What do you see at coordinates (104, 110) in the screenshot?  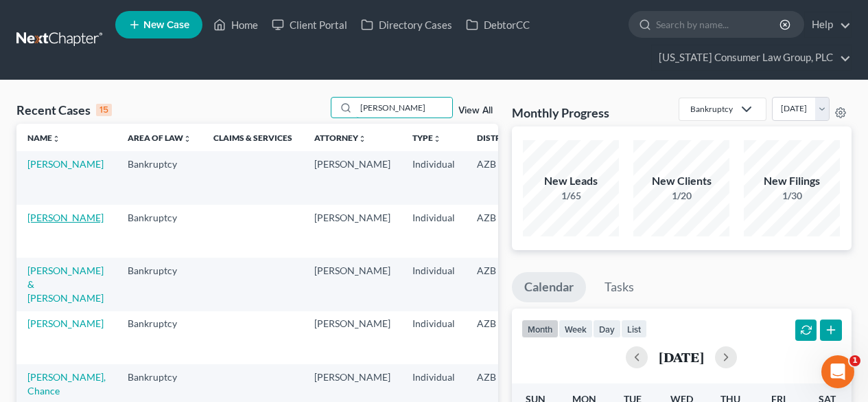 I see `div: 15` at bounding box center [104, 110].